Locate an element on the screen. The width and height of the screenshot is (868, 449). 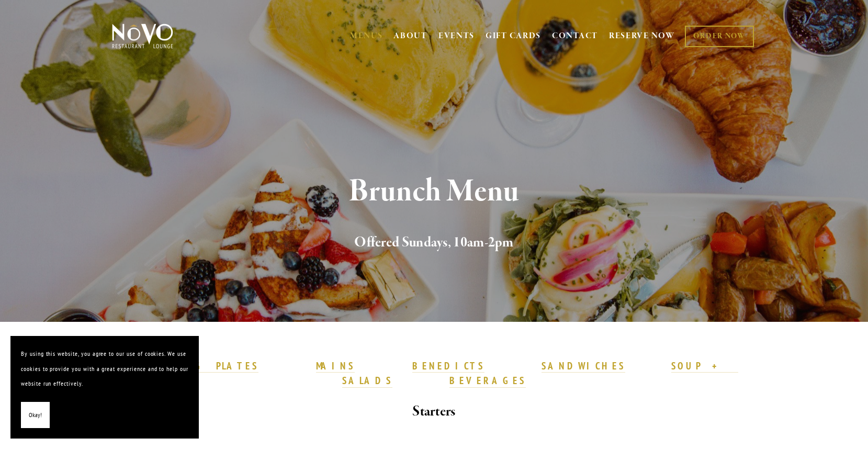
a: EVENTS is located at coordinates (456, 36).